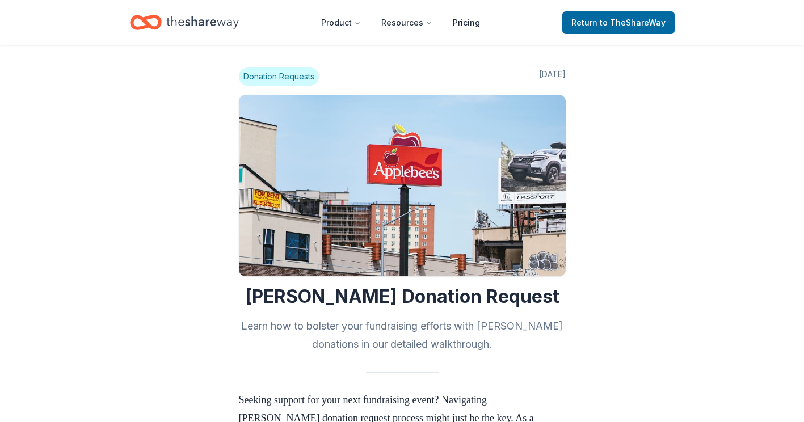  I want to click on a: Returnto TheShareWay, so click(618, 23).